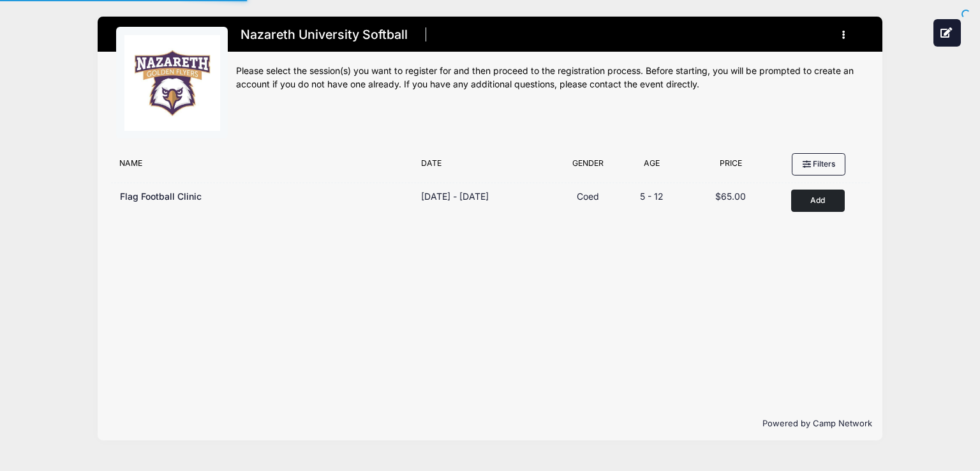  What do you see at coordinates (161, 196) in the screenshot?
I see `span: Flag Football Clinic` at bounding box center [161, 196].